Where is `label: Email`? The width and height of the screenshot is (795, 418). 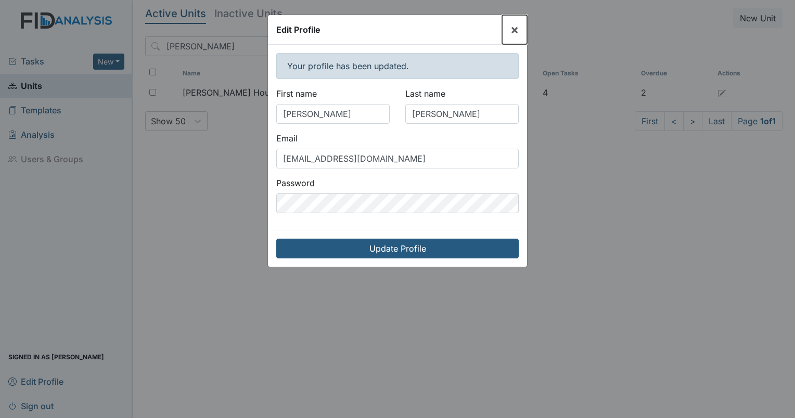
label: Email is located at coordinates (287, 138).